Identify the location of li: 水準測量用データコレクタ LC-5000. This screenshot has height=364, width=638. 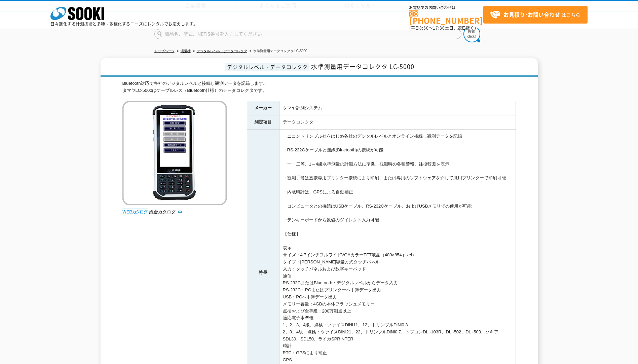
(278, 51).